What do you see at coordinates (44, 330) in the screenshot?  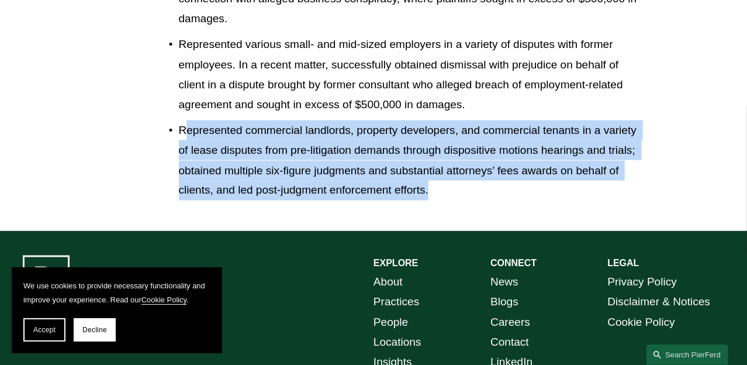 I see `span: Accept` at bounding box center [44, 330].